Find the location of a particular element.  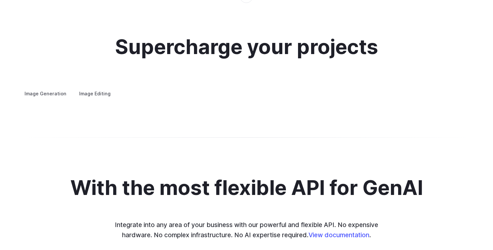

p: Integrate into any area of your business with our powerful and flexible API. No expensive hardwar... is located at coordinates (247, 229).